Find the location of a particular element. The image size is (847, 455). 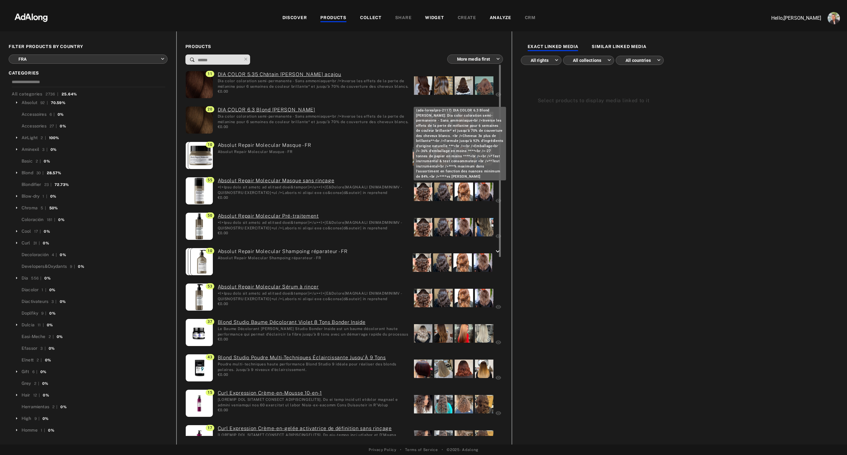

div: Absolut Repair Molecular Masque - FR is located at coordinates (264, 152).